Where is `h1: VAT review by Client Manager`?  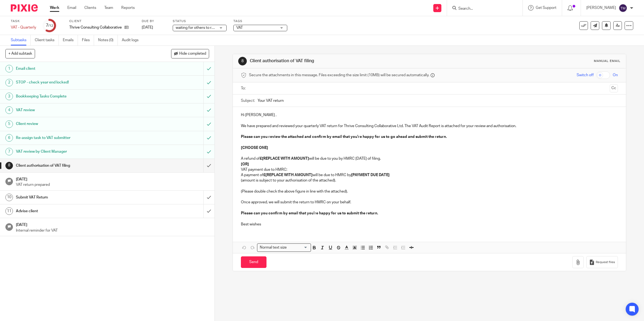 h1: VAT review by Client Manager is located at coordinates (77, 152).